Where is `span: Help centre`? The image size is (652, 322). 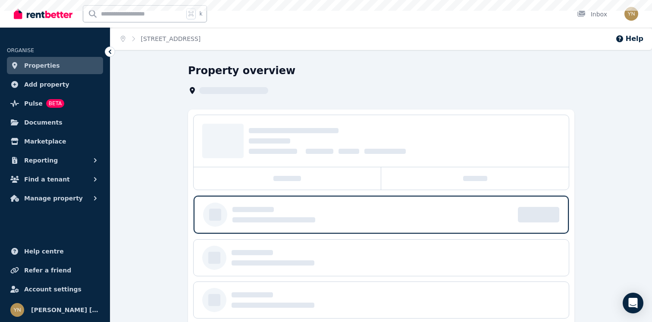
span: Help centre is located at coordinates (44, 251).